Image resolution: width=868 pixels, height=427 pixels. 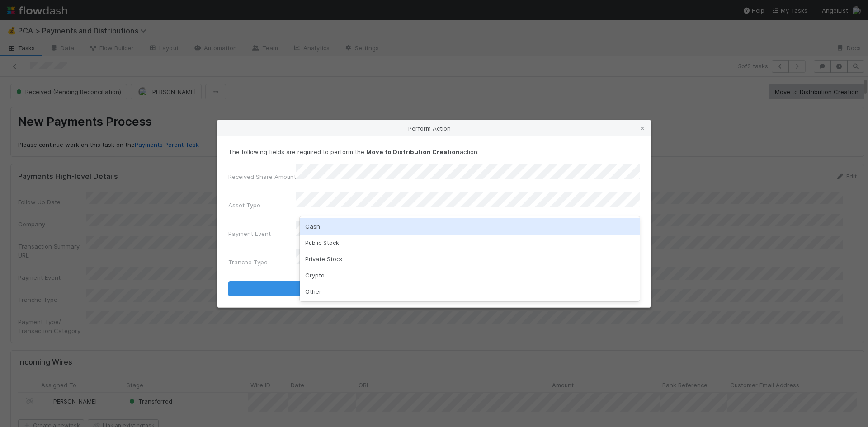 I want to click on p: The following fields are required to perform the action:, so click(x=434, y=152).